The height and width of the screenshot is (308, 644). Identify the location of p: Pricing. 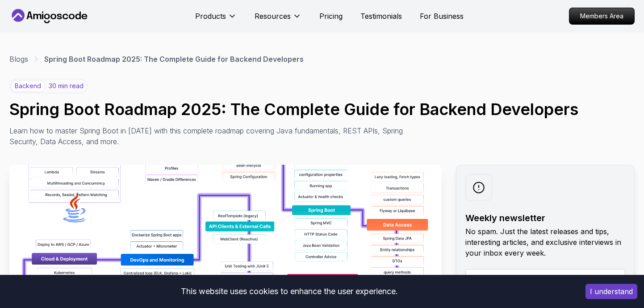
(331, 16).